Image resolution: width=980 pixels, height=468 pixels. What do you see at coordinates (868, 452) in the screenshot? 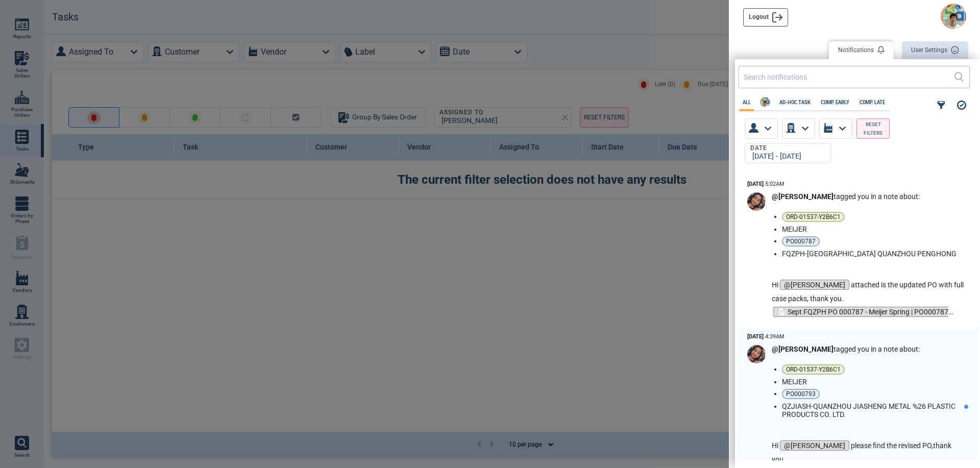
I see `p: Hi please find the revised PO,thank you.` at bounding box center [868, 452].